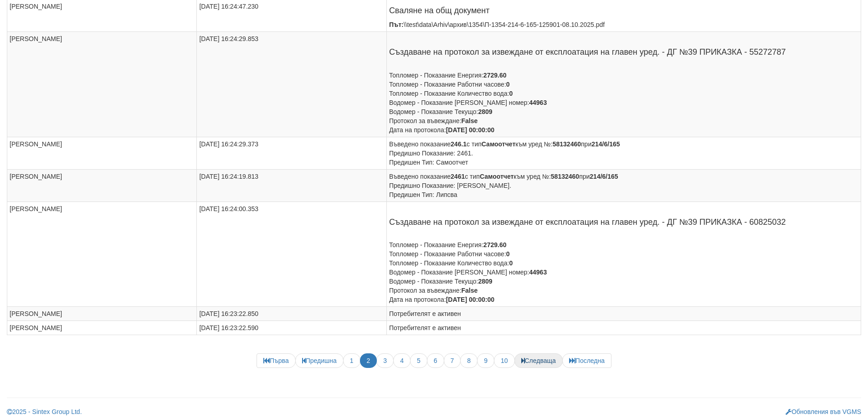  Describe the element at coordinates (385, 360) in the screenshot. I see `span: 3` at that location.